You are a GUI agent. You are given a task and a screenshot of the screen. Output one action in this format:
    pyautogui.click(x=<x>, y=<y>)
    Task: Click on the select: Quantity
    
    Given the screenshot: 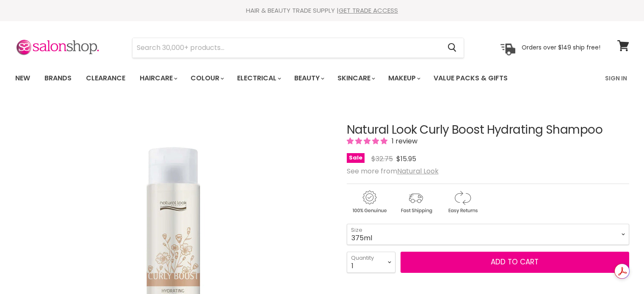 What is the action you would take?
    pyautogui.click(x=371, y=262)
    